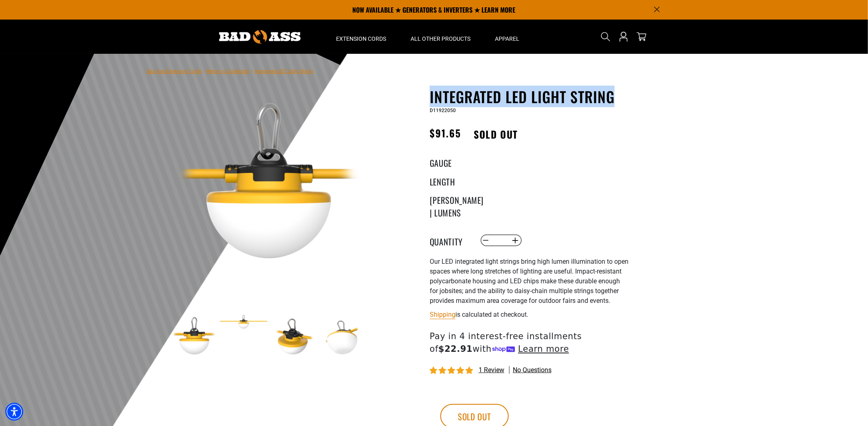 The height and width of the screenshot is (426, 868). Describe the element at coordinates (450, 162) in the screenshot. I see `legend: Gauge` at that location.